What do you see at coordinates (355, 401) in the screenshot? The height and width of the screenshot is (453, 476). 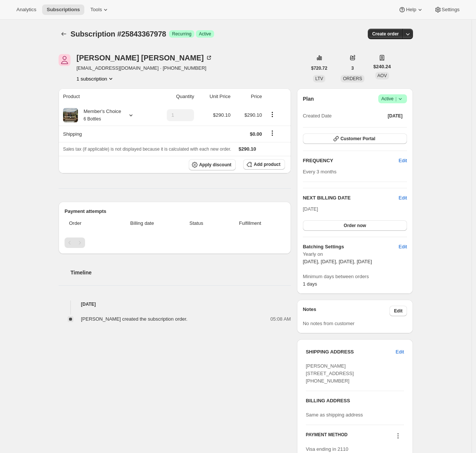 I see `h3: BILLING ADDRESS` at bounding box center [355, 401].